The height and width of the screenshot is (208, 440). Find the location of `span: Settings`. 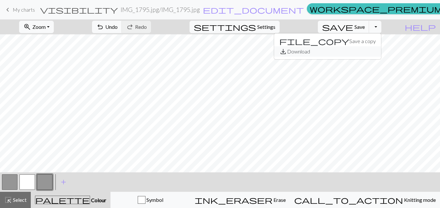

span: Settings is located at coordinates (266, 27).